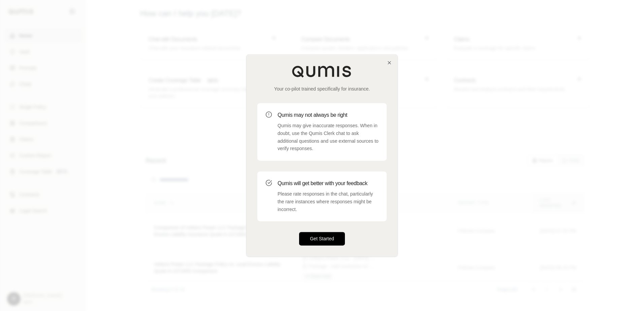  What do you see at coordinates (328, 137) in the screenshot?
I see `p: Qumis may give inaccurate responses. When in doubt, use the Qumis Clerk chat to ask additional qu...` at bounding box center [328, 137].